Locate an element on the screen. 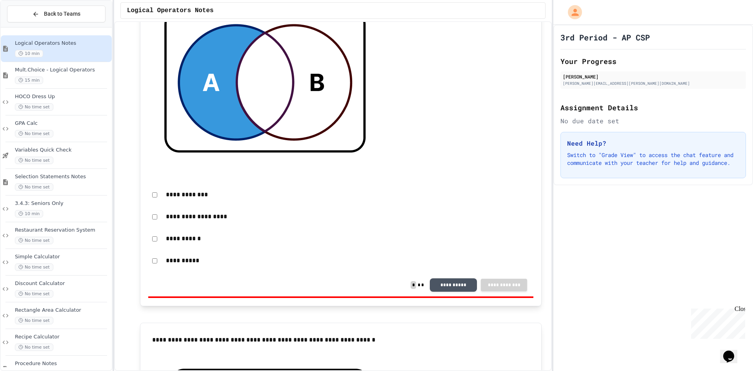  div: My Account is located at coordinates (572, 12).